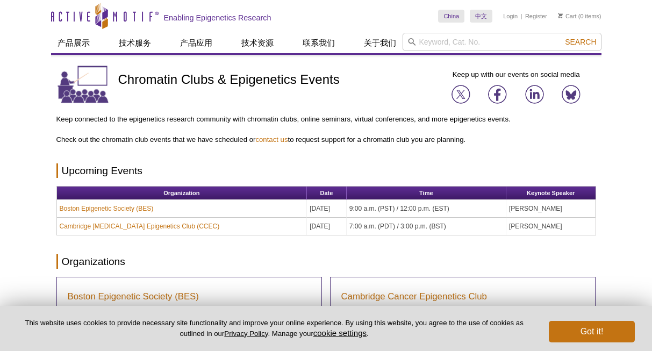 This screenshot has height=351, width=652. What do you see at coordinates (327, 193) in the screenshot?
I see `th: Date` at bounding box center [327, 193].